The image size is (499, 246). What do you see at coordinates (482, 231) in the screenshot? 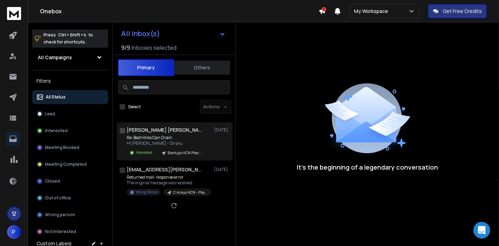
I see `div: Open Intercom Messenger` at bounding box center [482, 231].